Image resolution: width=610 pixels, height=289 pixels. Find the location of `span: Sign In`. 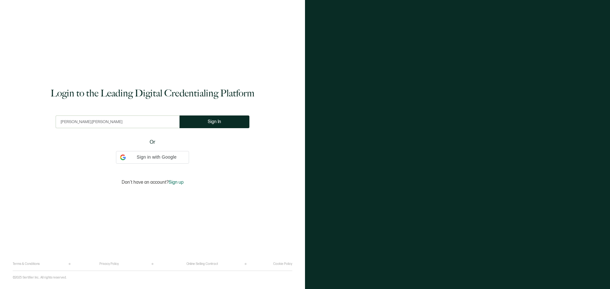

span: Sign In is located at coordinates (214, 122).